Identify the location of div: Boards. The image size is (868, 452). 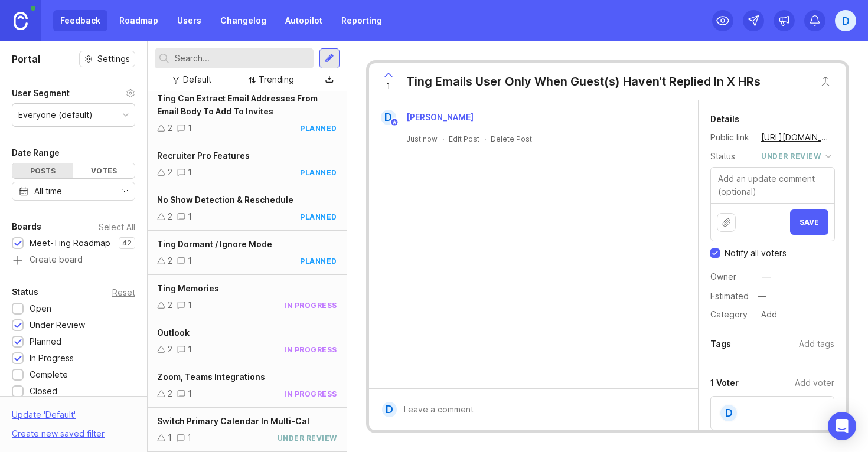
(27, 227).